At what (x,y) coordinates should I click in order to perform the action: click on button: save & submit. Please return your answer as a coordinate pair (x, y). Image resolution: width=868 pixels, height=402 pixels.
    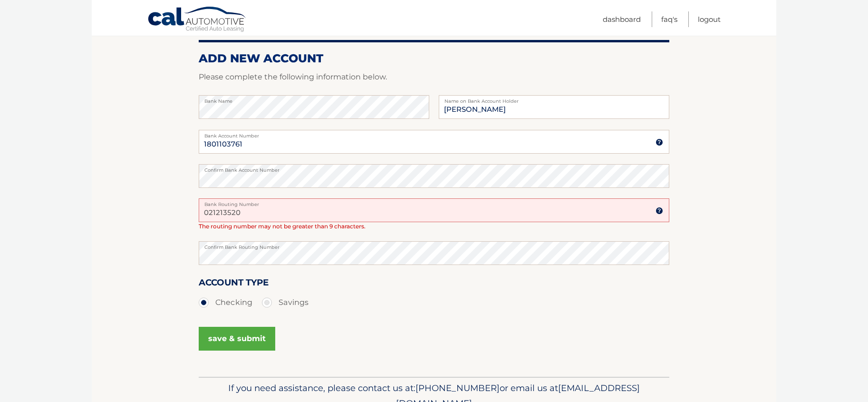
    Looking at the image, I should click on (236, 338).